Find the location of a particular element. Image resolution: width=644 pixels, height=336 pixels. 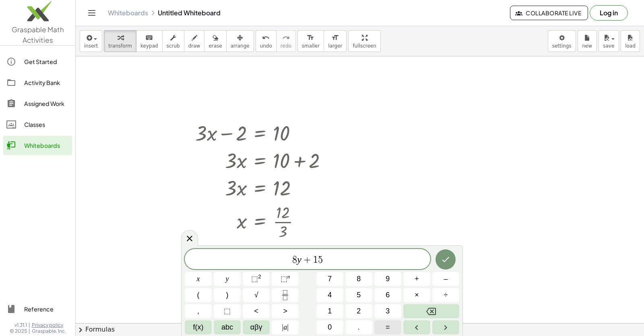

button: Squared is located at coordinates (256, 278).